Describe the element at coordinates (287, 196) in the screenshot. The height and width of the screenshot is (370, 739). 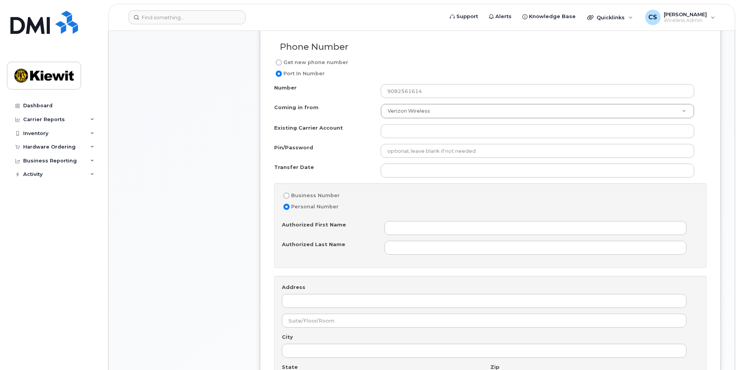
I see `input: Business Number` at that location.